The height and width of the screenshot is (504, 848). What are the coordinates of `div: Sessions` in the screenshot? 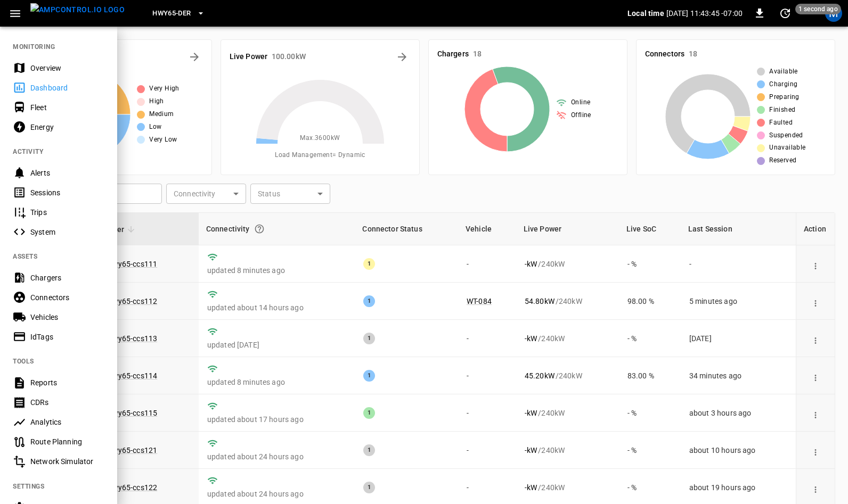 It's located at (67, 193).